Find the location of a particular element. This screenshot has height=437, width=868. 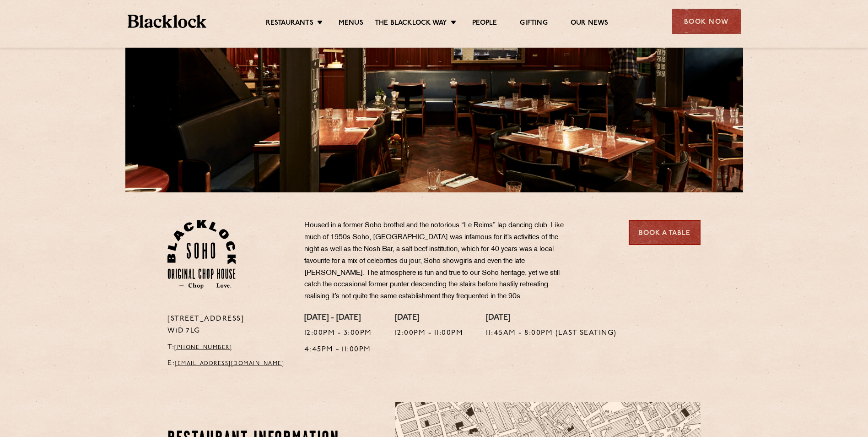

p: E: is located at coordinates (229, 364).